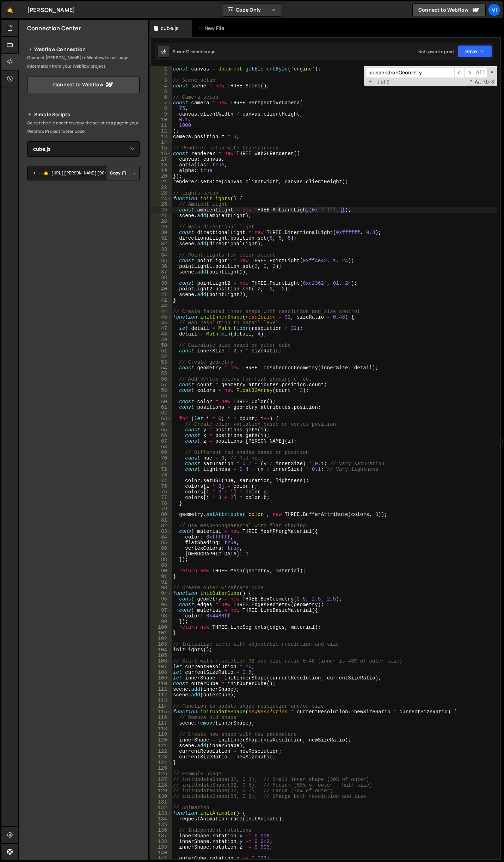 This screenshot has height=862, width=504. I want to click on div: 38, so click(161, 278).